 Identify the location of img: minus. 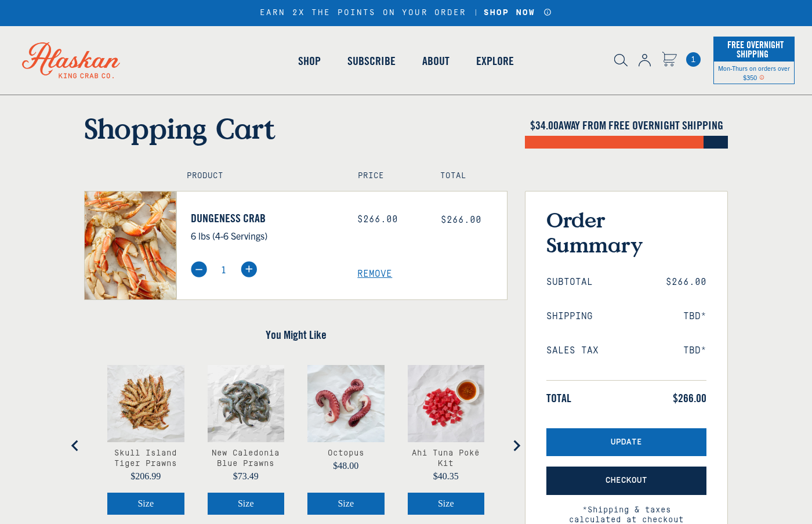
(199, 269).